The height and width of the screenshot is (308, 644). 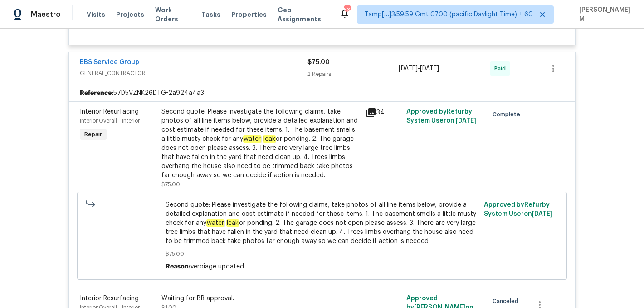 I want to click on b: Reference:, so click(x=96, y=93).